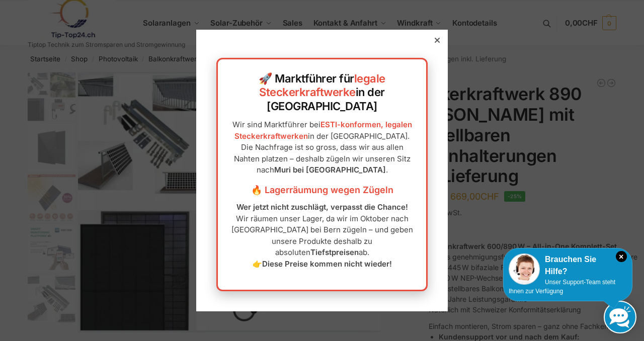 This screenshot has height=341, width=644. Describe the element at coordinates (327, 264) in the screenshot. I see `strong: Diese Preise kommen nicht wieder!` at that location.